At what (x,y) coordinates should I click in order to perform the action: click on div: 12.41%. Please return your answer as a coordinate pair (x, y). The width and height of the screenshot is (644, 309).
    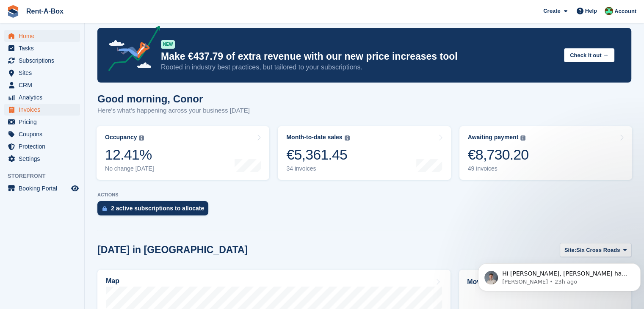
    Looking at the image, I should click on (130, 154).